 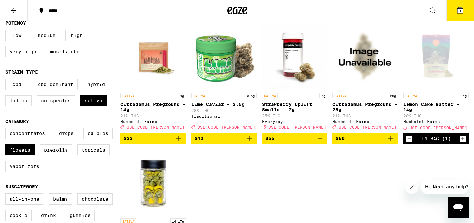 What do you see at coordinates (365, 56) in the screenshot?
I see `img: Humboldt Farms - Citradamus Preground - 28g` at bounding box center [365, 56].